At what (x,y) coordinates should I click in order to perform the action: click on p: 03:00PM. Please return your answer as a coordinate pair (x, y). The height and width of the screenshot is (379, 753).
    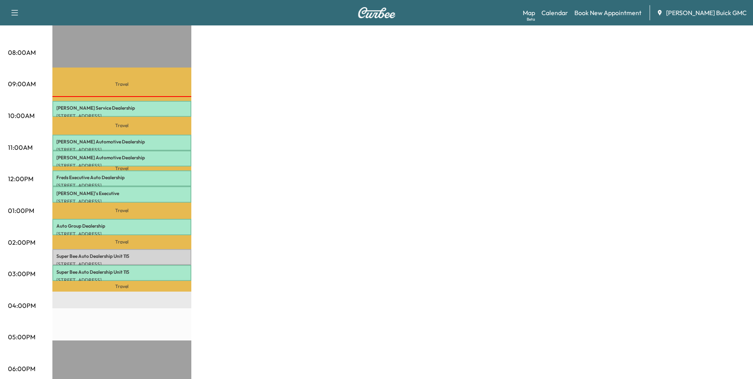
    Looking at the image, I should click on (21, 273).